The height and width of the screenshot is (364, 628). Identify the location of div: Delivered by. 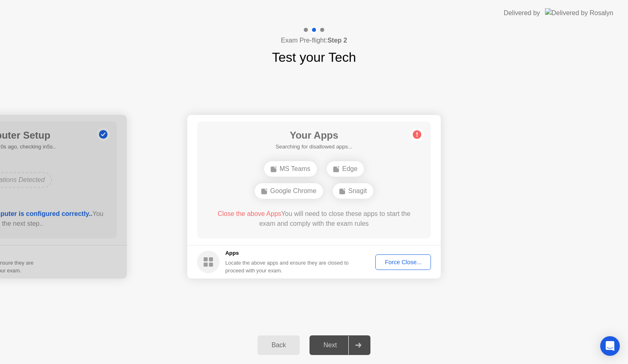
(521, 13).